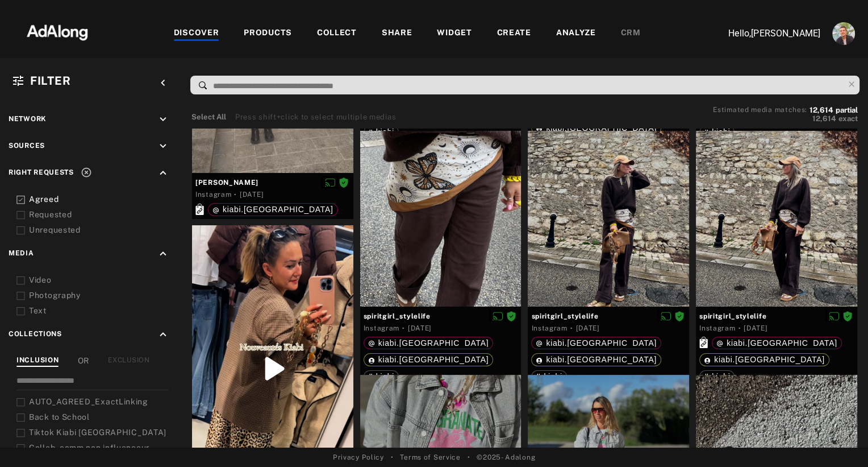 This screenshot has width=868, height=467. I want to click on span: Network, so click(27, 119).